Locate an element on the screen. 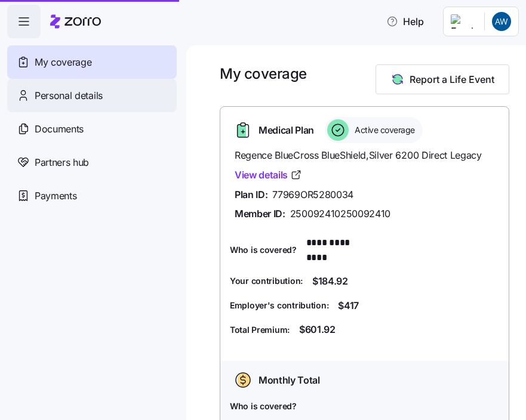 This screenshot has height=420, width=526. span: 250092410250092410 is located at coordinates (341, 214).